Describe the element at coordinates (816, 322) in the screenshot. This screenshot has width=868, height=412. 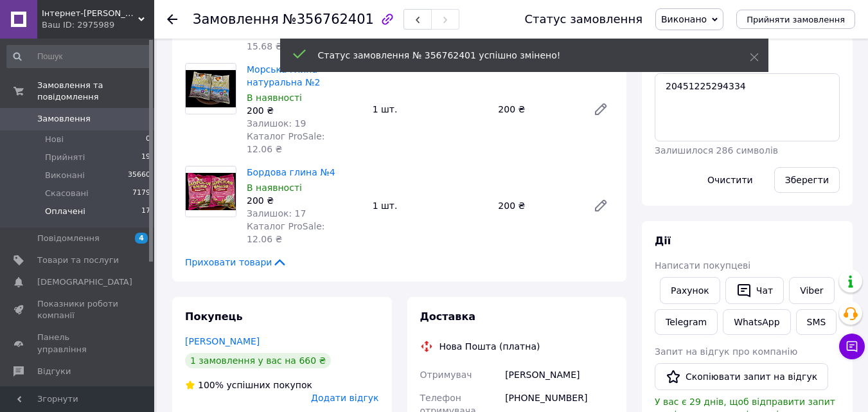
I see `button: SMS` at that location.